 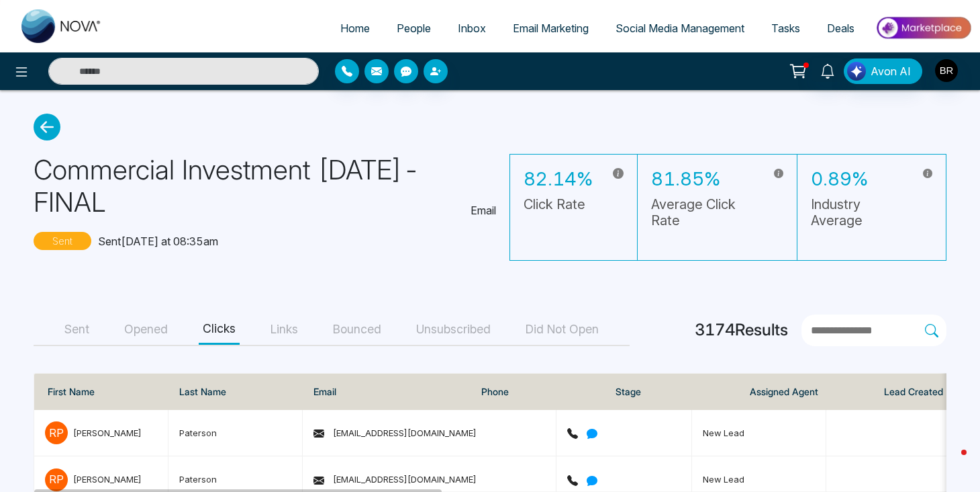 What do you see at coordinates (857, 71) in the screenshot?
I see `img: Lead Flow` at bounding box center [857, 71].